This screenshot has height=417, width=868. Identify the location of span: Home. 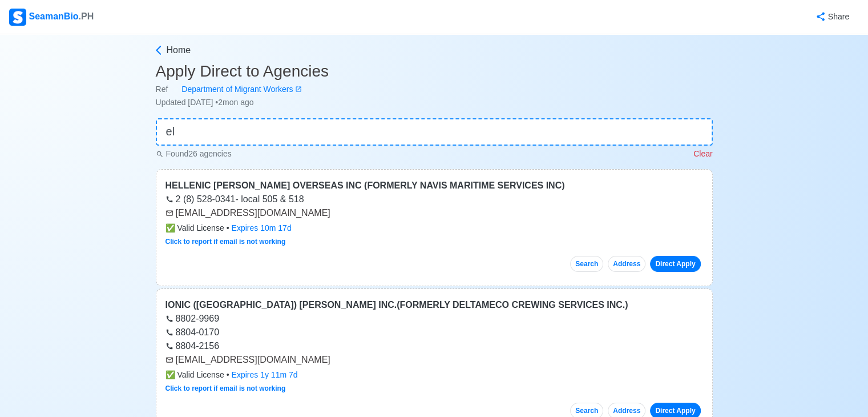
(179, 50).